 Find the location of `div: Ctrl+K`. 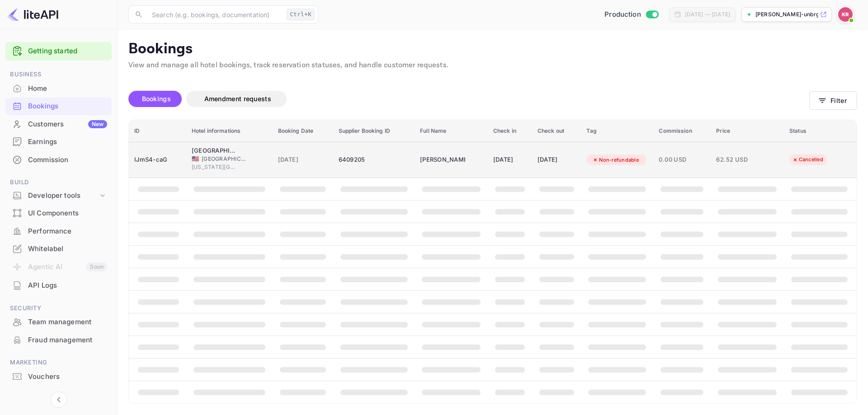

div: Ctrl+K is located at coordinates (301, 15).